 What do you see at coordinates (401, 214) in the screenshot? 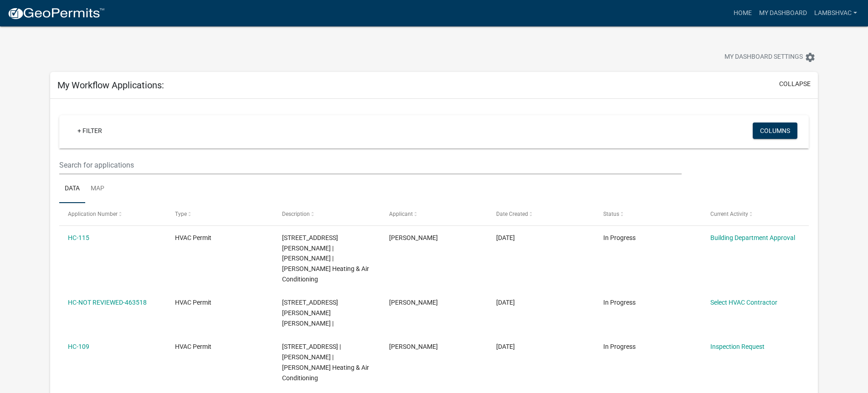
I see `span: Applicant` at bounding box center [401, 214].